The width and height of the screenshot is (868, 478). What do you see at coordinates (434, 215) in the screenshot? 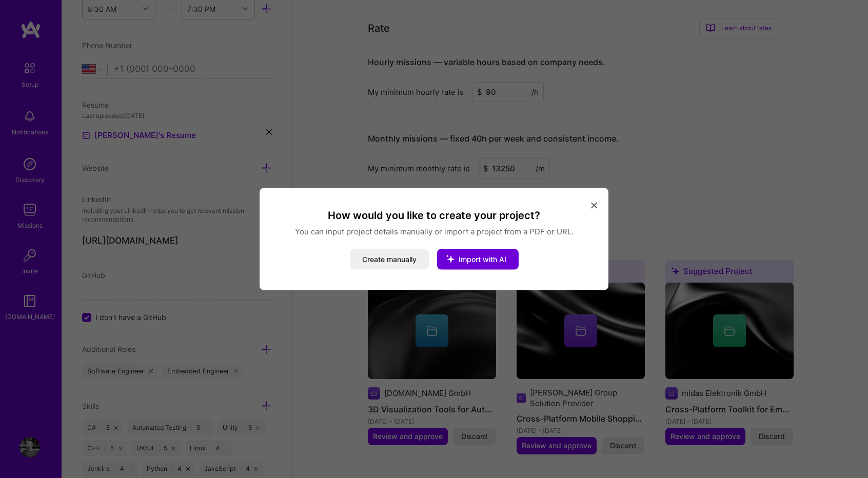
I see `h3: How would you like to create your project?` at bounding box center [434, 215].